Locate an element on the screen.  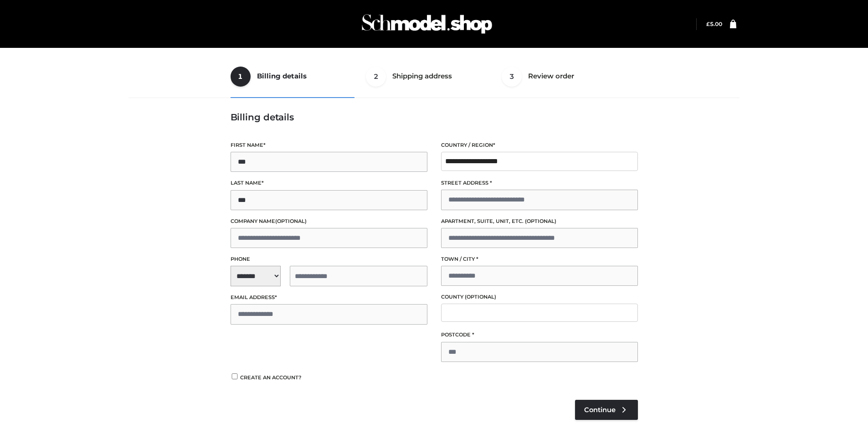
h3: Billing details is located at coordinates (434, 117).